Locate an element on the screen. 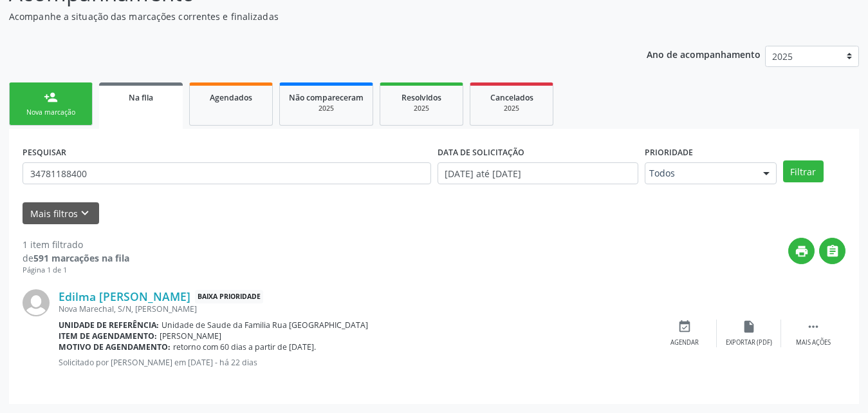 The height and width of the screenshot is (413, 868). i: keyboard_arrow_down is located at coordinates (85, 213).